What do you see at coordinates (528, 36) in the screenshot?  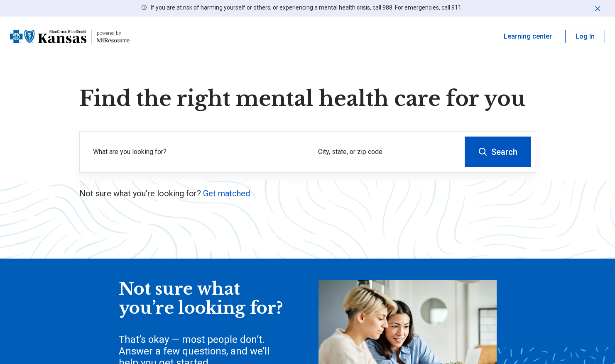 I see `a: Learning center` at bounding box center [528, 36].